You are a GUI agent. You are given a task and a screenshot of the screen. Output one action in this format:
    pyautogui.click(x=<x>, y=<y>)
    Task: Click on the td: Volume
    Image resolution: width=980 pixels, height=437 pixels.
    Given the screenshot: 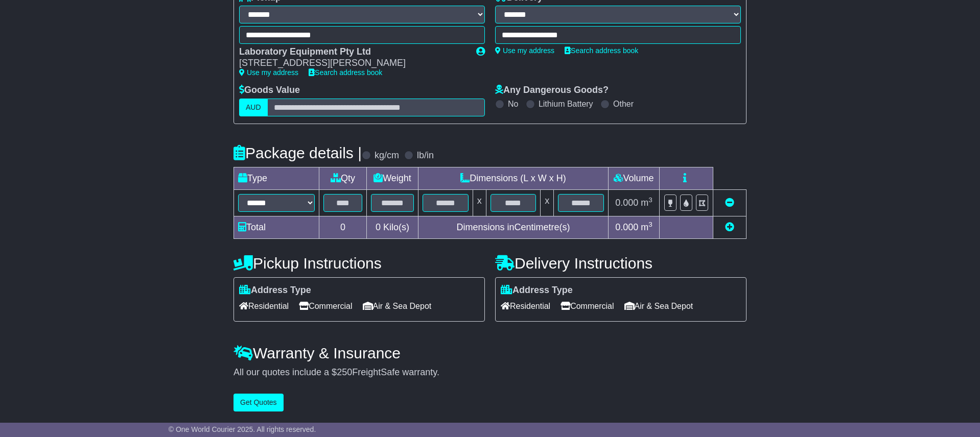 What is the action you would take?
    pyautogui.click(x=634, y=179)
    